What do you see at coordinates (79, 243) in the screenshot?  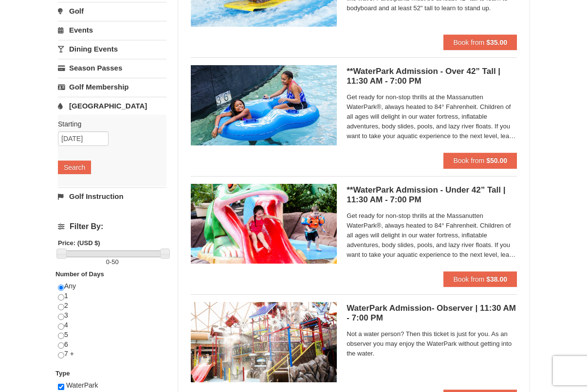 I see `strong: Price: (USD $)` at bounding box center [79, 243].